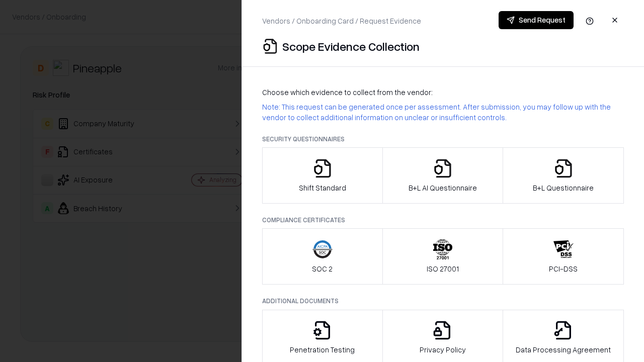 The image size is (644, 362). What do you see at coordinates (322, 349) in the screenshot?
I see `p: Penetration Testing` at bounding box center [322, 349].